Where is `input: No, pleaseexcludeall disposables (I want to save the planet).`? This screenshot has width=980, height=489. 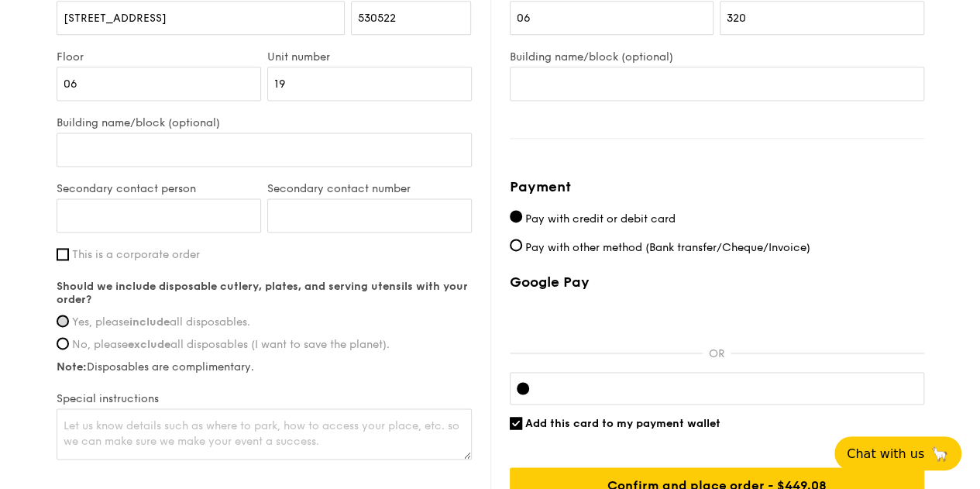 input: No, pleaseexcludeall disposables (I want to save the planet). is located at coordinates (62, 343).